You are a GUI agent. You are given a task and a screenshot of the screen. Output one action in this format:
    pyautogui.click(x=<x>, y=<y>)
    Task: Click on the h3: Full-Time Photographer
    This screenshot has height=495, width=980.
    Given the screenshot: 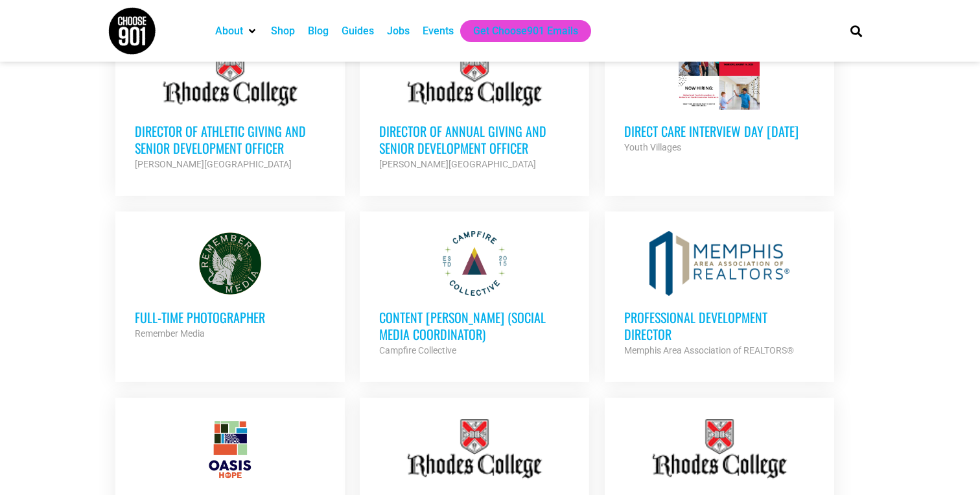 What is the action you would take?
    pyautogui.click(x=230, y=317)
    